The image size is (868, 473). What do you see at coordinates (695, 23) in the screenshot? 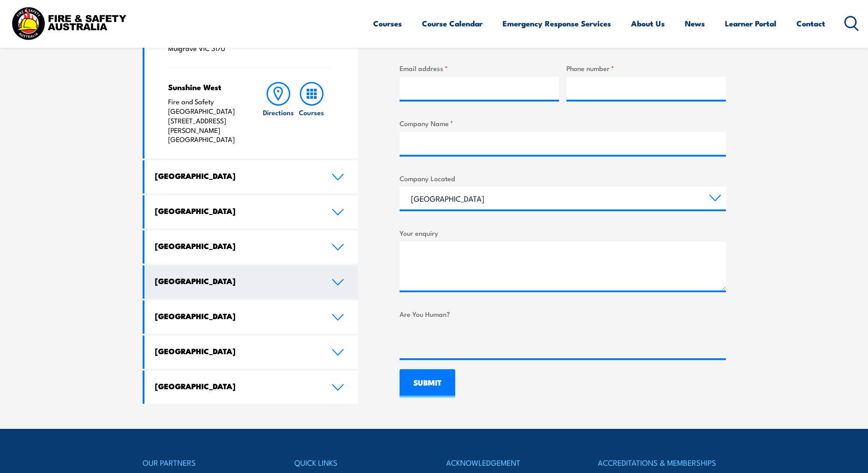
I see `a: News` at bounding box center [695, 23].